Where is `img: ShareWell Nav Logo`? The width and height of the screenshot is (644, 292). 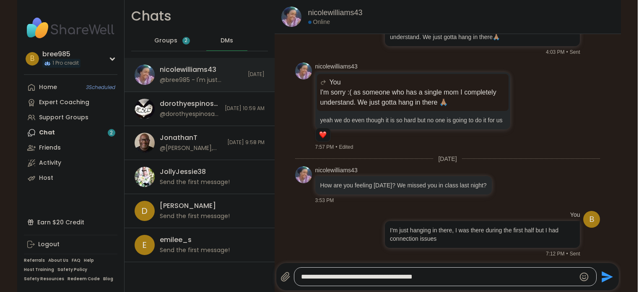
img: ShareWell Nav Logo is located at coordinates (70, 28).